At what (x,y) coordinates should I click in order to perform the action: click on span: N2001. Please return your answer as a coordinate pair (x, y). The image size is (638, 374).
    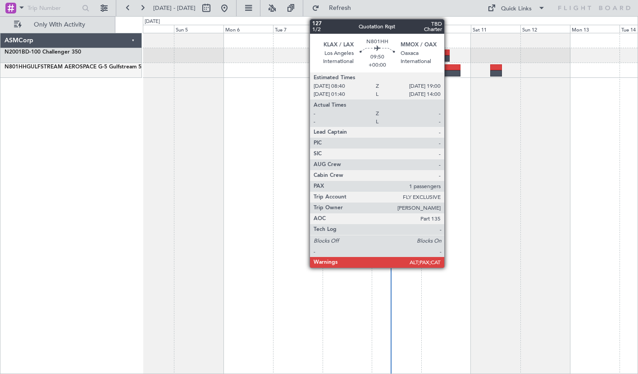
    Looking at the image, I should click on (13, 52).